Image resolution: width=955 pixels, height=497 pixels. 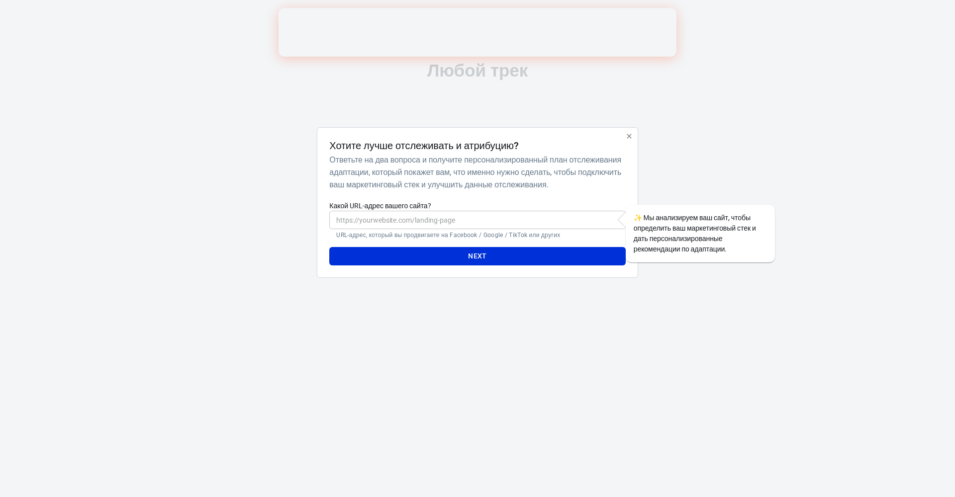 I want to click on h6: Ответьте на два вопроса и получите персонализированный план отслеживания адаптации, который покаж..., so click(x=475, y=172).